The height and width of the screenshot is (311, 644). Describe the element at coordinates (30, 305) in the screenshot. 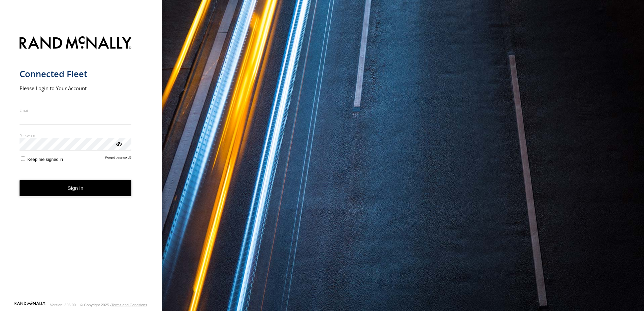

I see `a: Visit our Website` at that location.